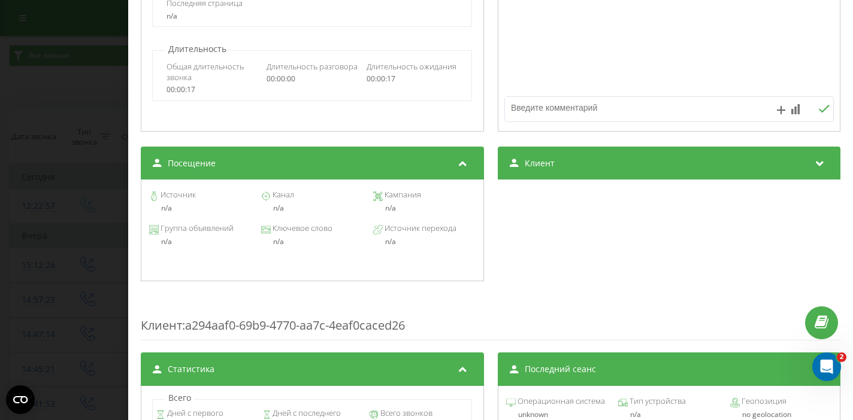  What do you see at coordinates (191, 369) in the screenshot?
I see `span: Статистика` at bounding box center [191, 369].